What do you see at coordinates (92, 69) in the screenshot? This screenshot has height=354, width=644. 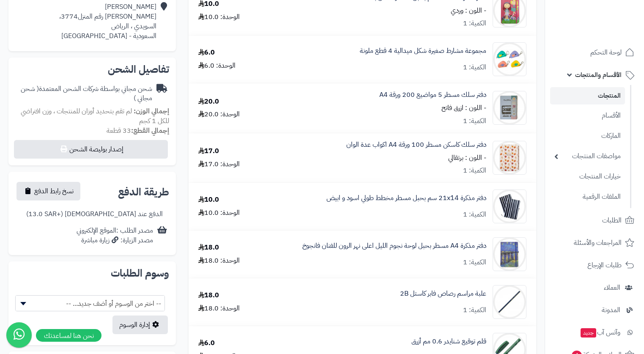 I see `h2: تفاصيل الشحن` at bounding box center [92, 69].